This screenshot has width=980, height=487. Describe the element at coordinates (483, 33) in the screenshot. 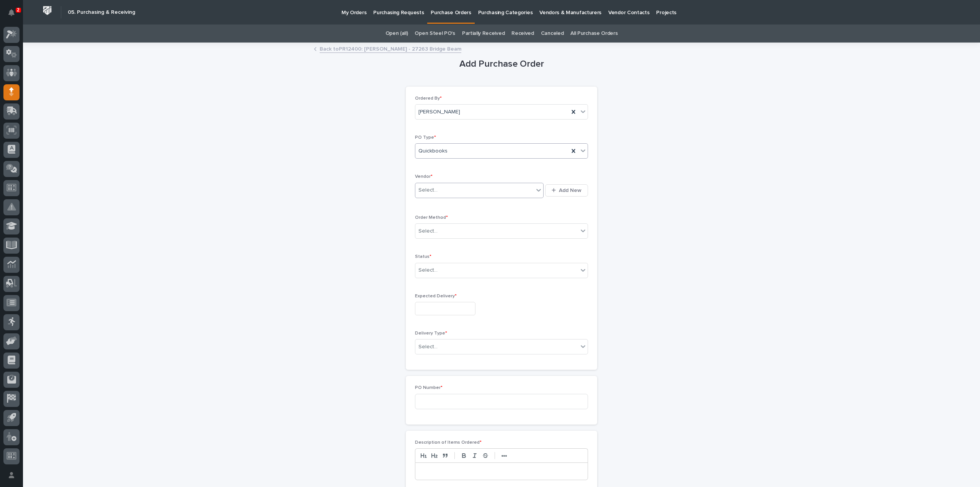

I see `a: Partially Received` at that location.